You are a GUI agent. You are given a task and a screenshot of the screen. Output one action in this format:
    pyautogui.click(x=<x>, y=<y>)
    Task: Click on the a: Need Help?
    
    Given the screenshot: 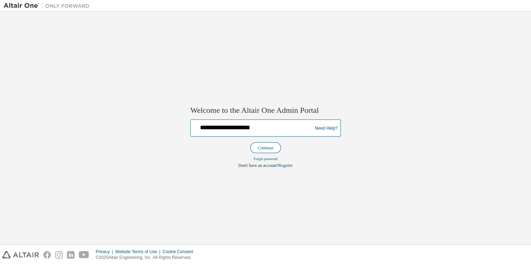 What is the action you would take?
    pyautogui.click(x=326, y=128)
    